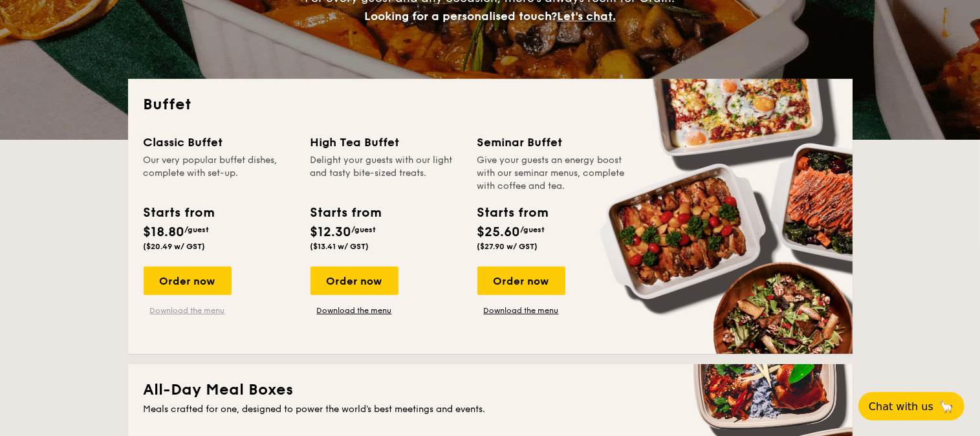 The image size is (980, 436). Describe the element at coordinates (902, 406) in the screenshot. I see `span: Chat with us` at that location.